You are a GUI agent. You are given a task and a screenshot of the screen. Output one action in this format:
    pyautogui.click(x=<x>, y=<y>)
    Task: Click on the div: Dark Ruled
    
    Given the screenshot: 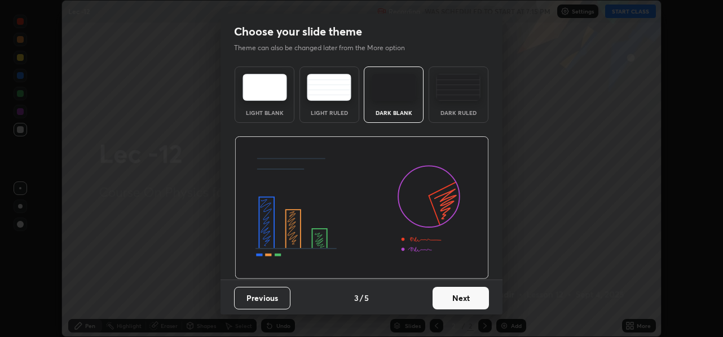 What is the action you would take?
    pyautogui.click(x=459, y=113)
    